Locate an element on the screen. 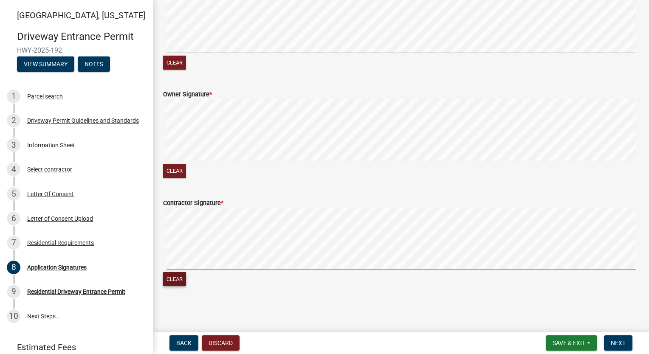 The image size is (649, 354). h4: Driveway Entrance Permit is located at coordinates (82, 37).